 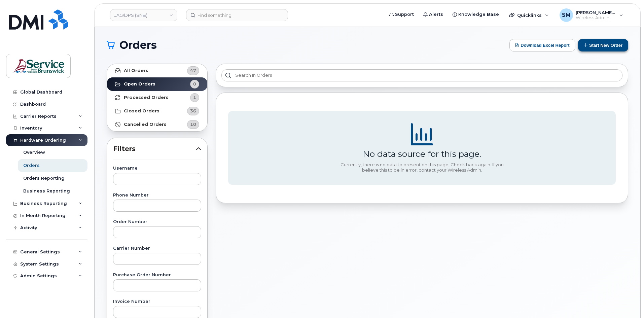 What do you see at coordinates (422, 154) in the screenshot?
I see `div: No data source for this page.` at bounding box center [422, 154].